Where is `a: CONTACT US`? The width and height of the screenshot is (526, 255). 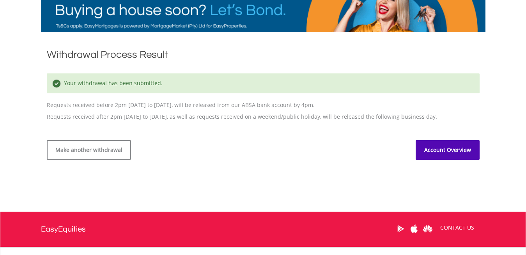 a: CONTACT US is located at coordinates (457, 227).